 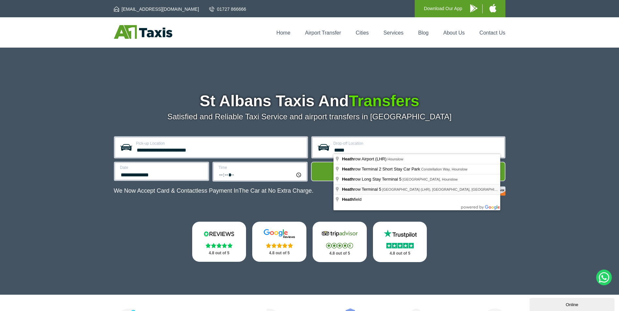 What do you see at coordinates (260, 168) in the screenshot?
I see `label: Time` at bounding box center [260, 168].